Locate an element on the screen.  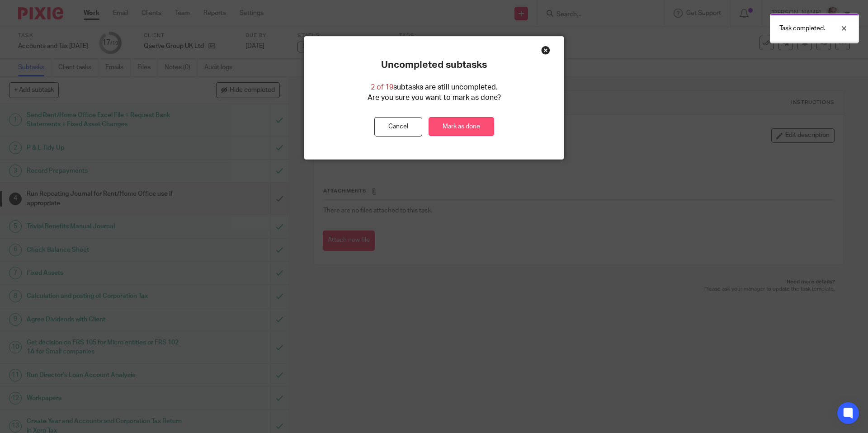
div: Close this dialog window is located at coordinates (546, 50).